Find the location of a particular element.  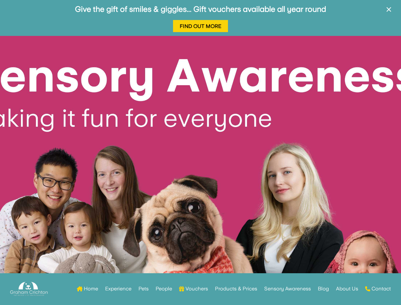

a: Products & Prices is located at coordinates (236, 289).